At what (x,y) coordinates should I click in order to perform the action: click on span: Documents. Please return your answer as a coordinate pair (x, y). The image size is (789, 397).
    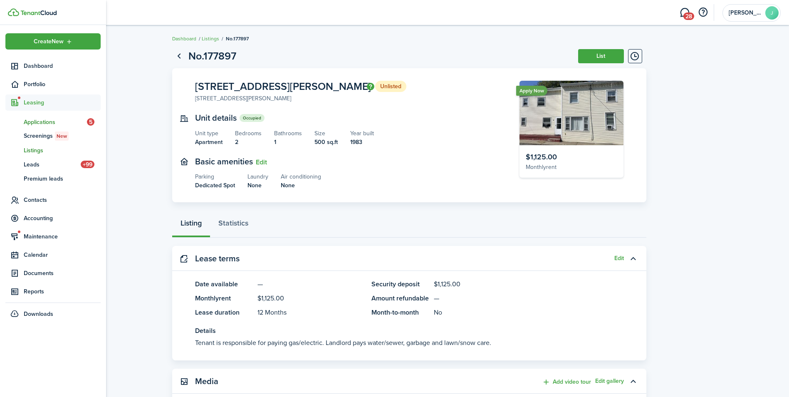
    Looking at the image, I should click on (62, 273).